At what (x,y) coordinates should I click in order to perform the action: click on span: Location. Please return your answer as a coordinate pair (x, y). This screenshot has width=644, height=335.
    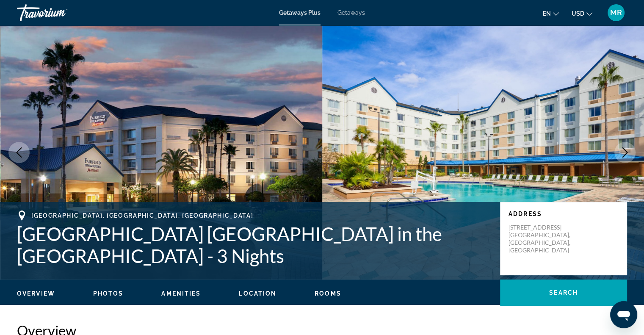
    Looking at the image, I should click on (257, 294).